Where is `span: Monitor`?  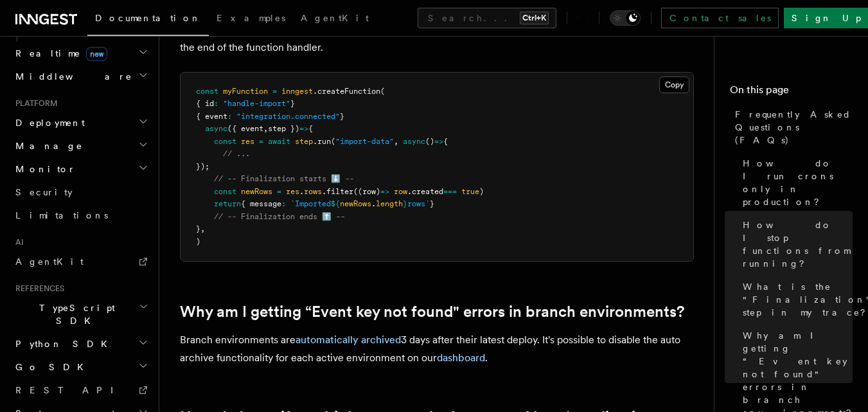 span: Monitor is located at coordinates (43, 170).